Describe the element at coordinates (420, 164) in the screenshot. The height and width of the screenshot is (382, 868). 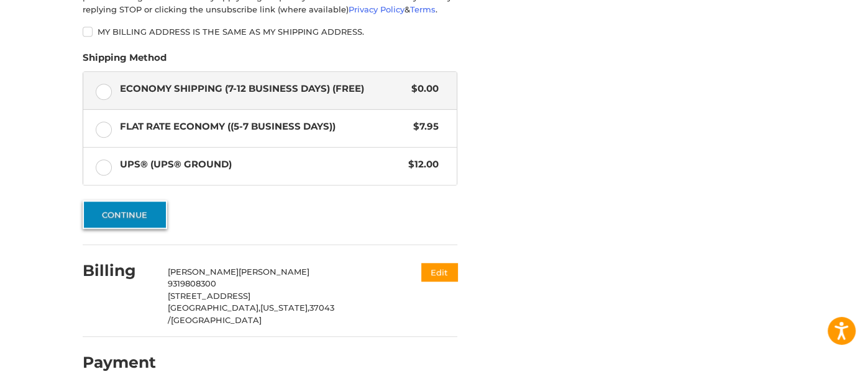
I see `span: $12.00` at that location.